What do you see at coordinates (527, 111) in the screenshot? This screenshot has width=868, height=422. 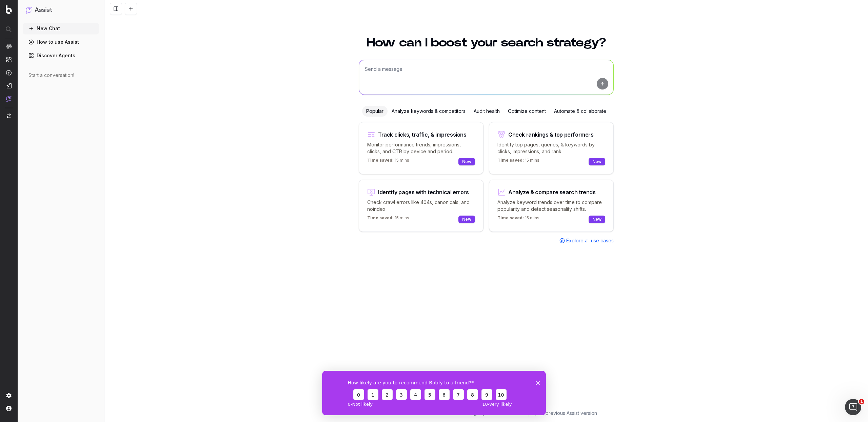 I see `div: Optimize content` at bounding box center [527, 111].